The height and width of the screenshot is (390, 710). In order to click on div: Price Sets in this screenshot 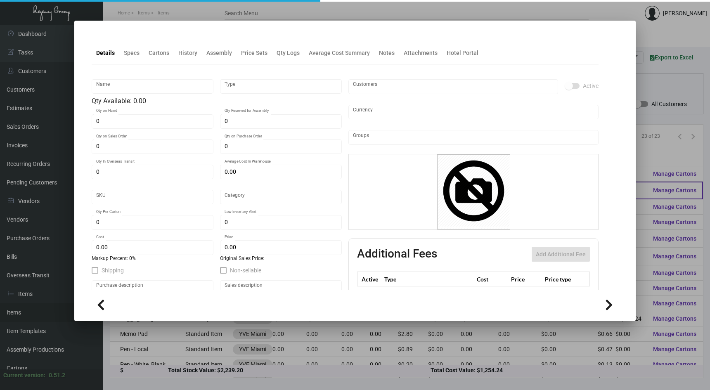, I will do `click(254, 53)`.